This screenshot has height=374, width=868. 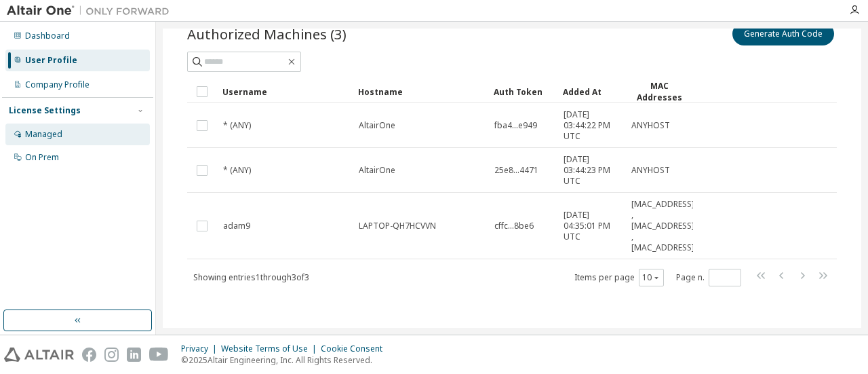 What do you see at coordinates (251, 277) in the screenshot?
I see `span: Showing entries 1 through 3 of 3` at bounding box center [251, 277].